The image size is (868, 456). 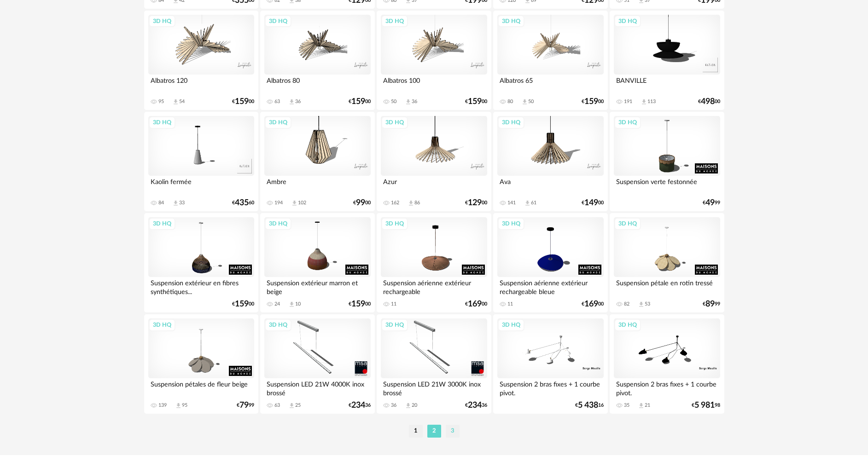 I want to click on div: 191, so click(x=628, y=102).